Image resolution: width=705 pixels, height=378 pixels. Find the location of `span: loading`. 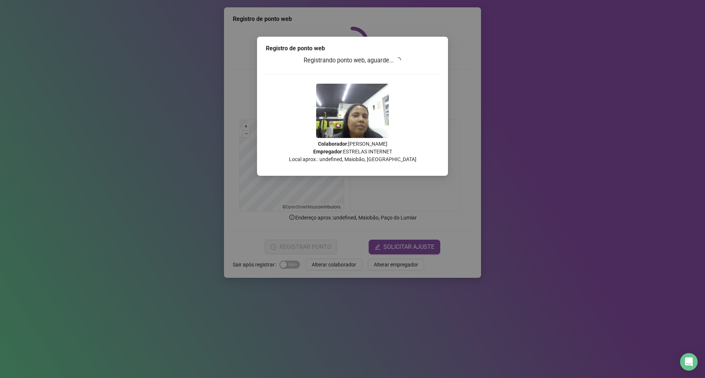

span: loading is located at coordinates (398, 60).